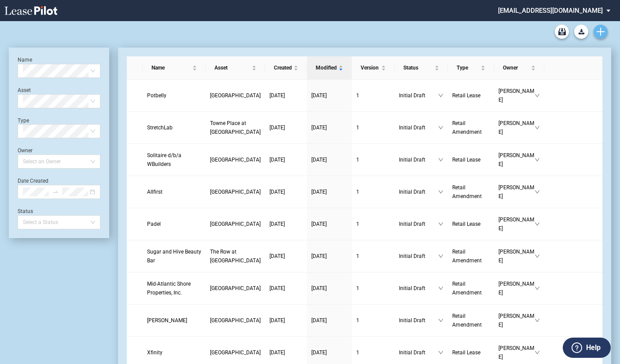 The image size is (620, 364). I want to click on th: Modified, so click(330, 68).